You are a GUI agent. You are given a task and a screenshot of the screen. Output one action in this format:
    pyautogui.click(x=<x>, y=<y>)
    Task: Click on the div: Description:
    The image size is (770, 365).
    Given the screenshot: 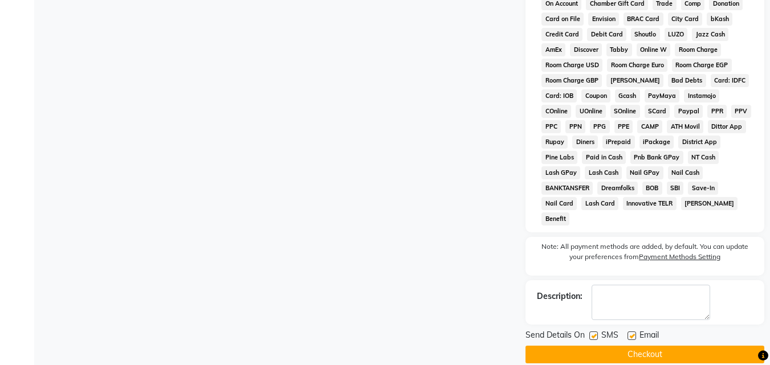 What is the action you would take?
    pyautogui.click(x=560, y=296)
    